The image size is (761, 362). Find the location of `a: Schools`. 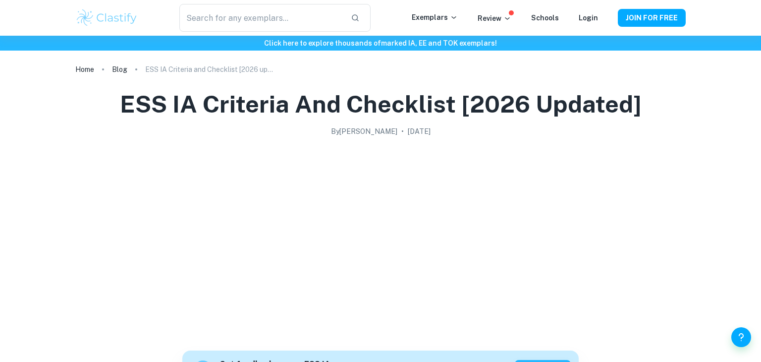

a: Schools is located at coordinates (545, 18).